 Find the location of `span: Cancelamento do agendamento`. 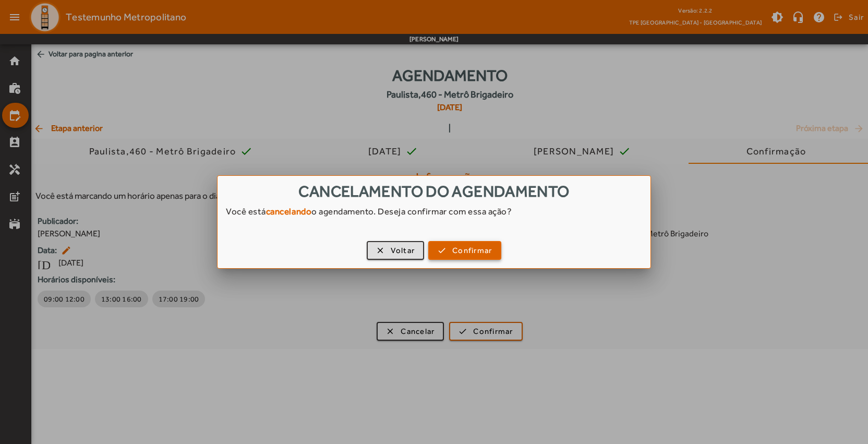

span: Cancelamento do agendamento is located at coordinates (433, 191).